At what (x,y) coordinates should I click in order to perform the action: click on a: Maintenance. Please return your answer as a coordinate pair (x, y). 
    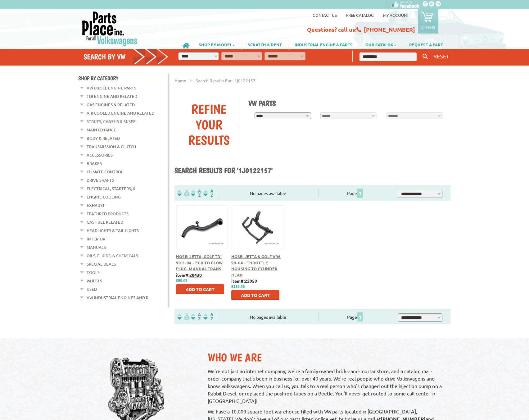
    Looking at the image, I should click on (101, 130).